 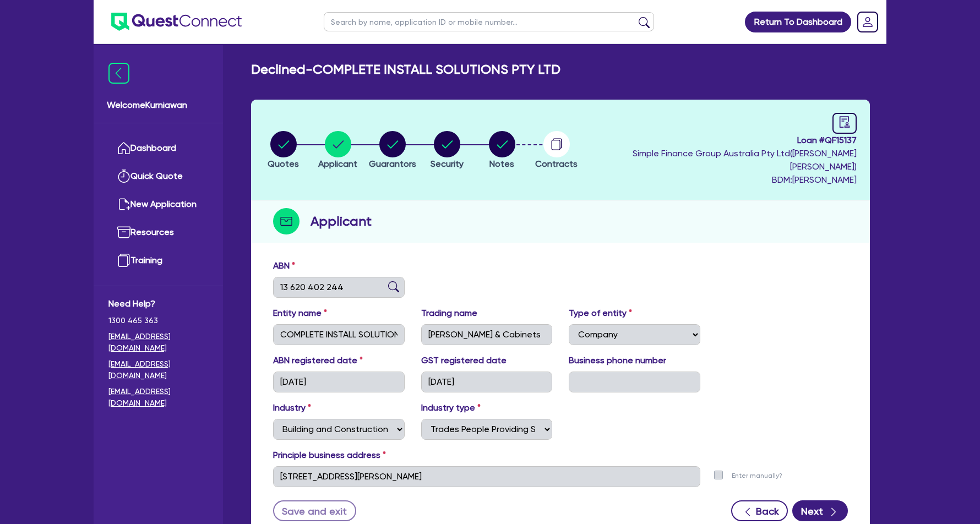 What do you see at coordinates (124, 232) in the screenshot?
I see `img: resources` at bounding box center [124, 232].